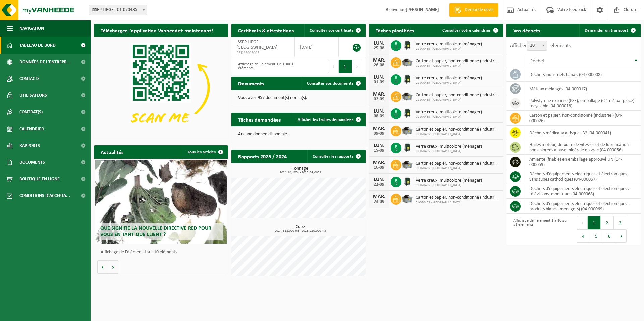 This screenshot has width=644, height=321. What do you see at coordinates (526, 30) in the screenshot?
I see `h2: Vos déchets` at bounding box center [526, 30].